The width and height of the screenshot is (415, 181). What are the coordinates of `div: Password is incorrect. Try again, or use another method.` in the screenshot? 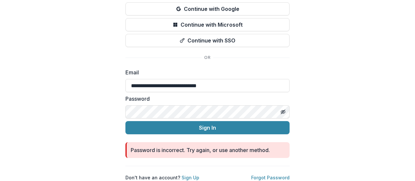 It's located at (200, 150).